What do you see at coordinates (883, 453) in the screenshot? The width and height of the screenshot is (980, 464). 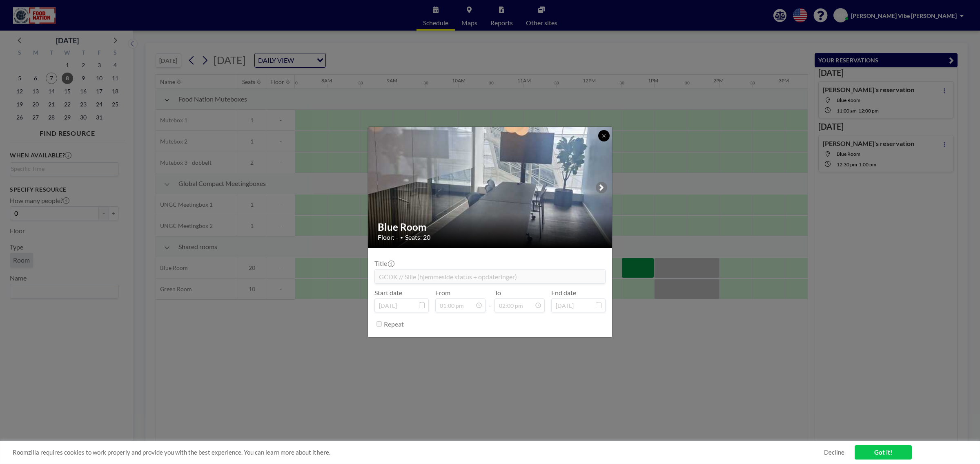 I see `a: Got it!` at bounding box center [883, 453].